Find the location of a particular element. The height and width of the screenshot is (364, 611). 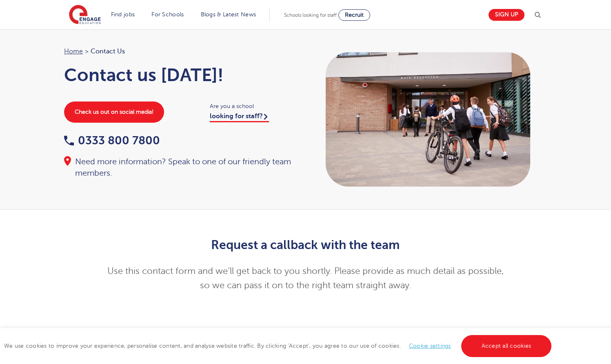

a: Check us out on social media! is located at coordinates (114, 112).